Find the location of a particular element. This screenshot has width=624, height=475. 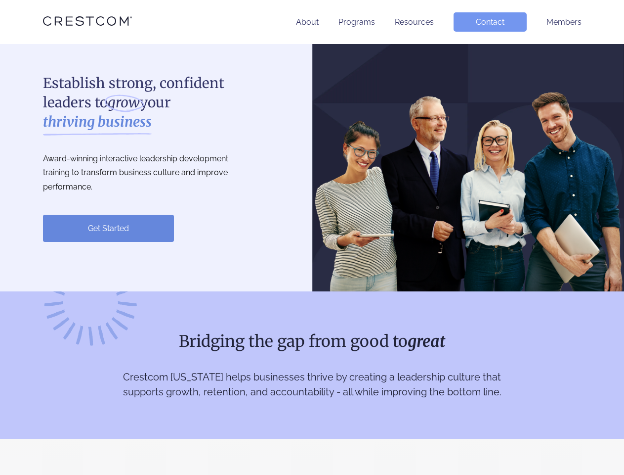

a: About is located at coordinates (307, 22).